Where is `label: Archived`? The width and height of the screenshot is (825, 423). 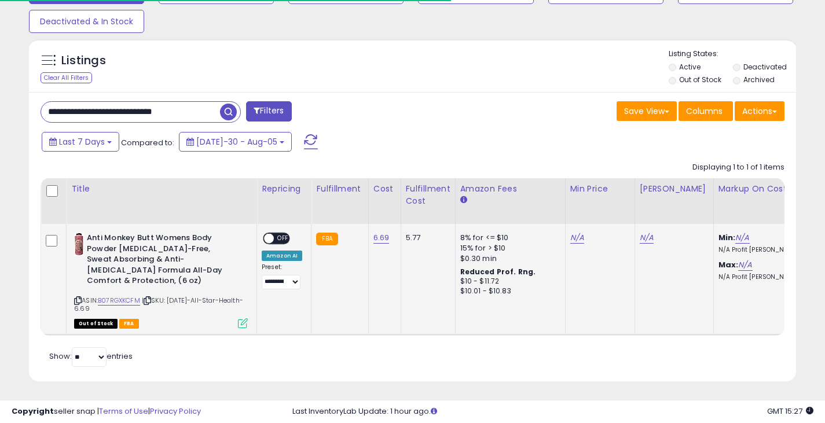 label: Archived is located at coordinates (759, 79).